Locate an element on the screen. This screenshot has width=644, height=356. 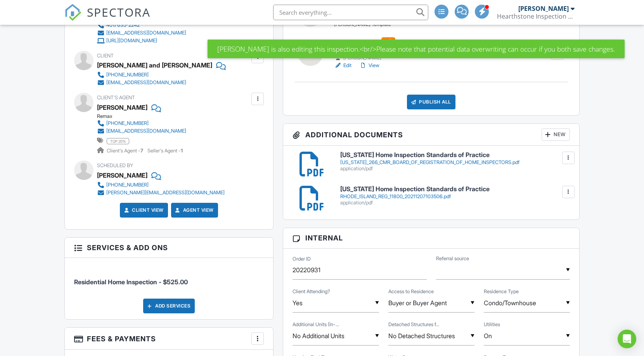
strong: 7 is located at coordinates (142, 150).